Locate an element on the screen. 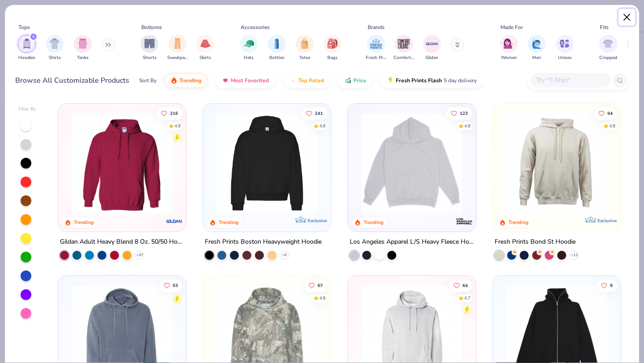  span: Totes is located at coordinates (304, 58).